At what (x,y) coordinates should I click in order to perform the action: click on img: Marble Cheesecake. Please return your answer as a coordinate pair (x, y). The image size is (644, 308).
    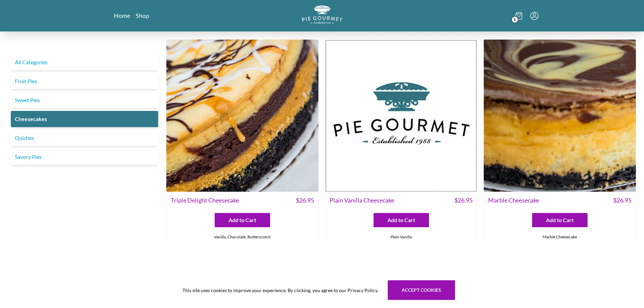
    Looking at the image, I should click on (560, 116).